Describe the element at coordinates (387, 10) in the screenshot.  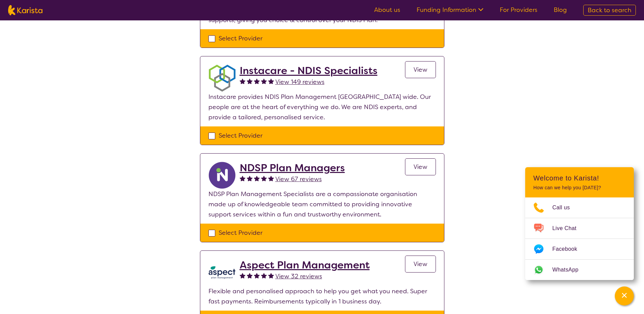
I see `a: About us` at that location.